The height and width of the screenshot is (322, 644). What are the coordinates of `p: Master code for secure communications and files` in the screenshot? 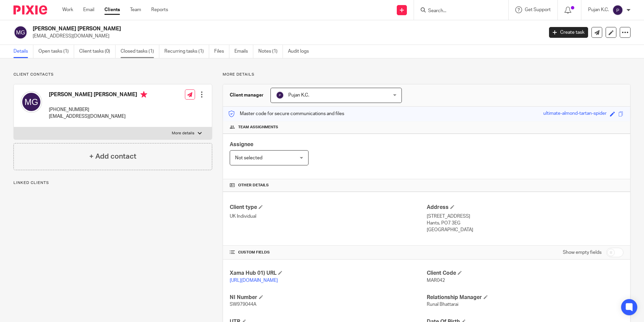 It's located at (286, 114).